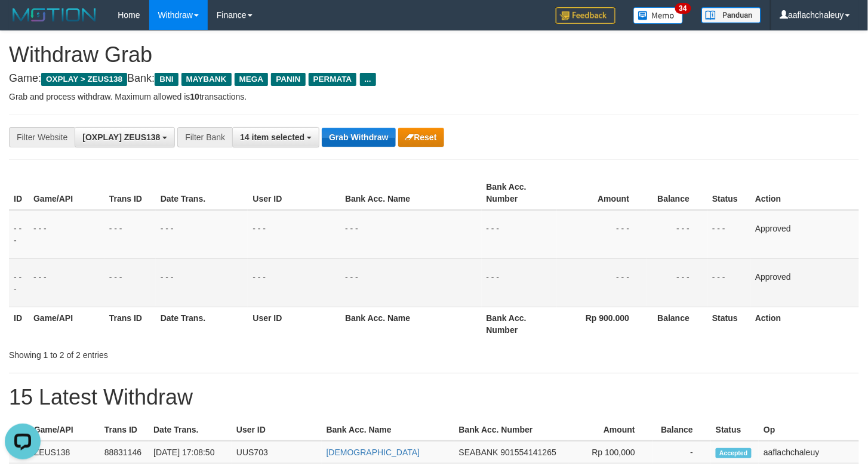 The height and width of the screenshot is (469, 868). What do you see at coordinates (731, 15) in the screenshot?
I see `img: panduan.png` at bounding box center [731, 15].